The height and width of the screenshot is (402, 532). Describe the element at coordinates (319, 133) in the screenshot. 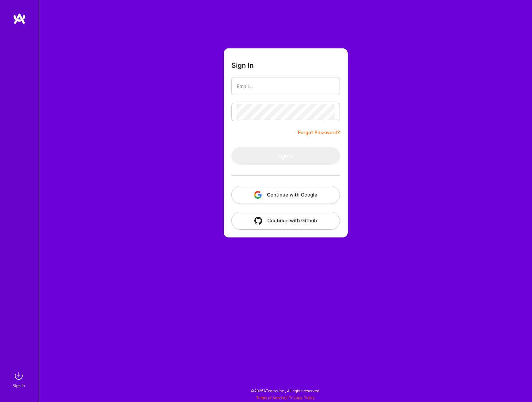

I see `a: Forgot Password?` at that location.